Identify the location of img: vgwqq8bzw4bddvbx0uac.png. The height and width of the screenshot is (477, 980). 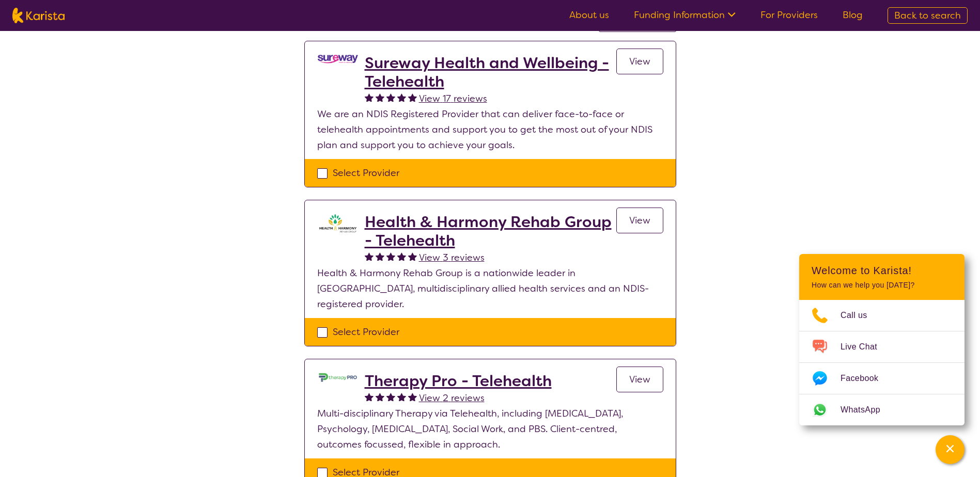
(338, 59).